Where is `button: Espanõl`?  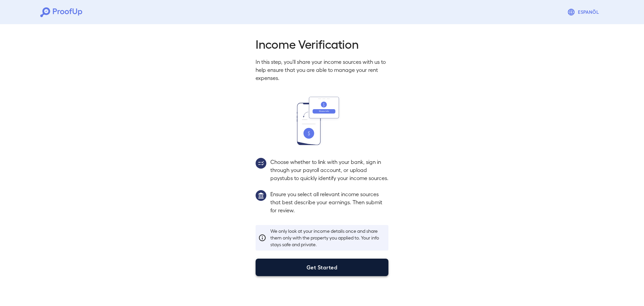 button: Espanõl is located at coordinates (584, 12).